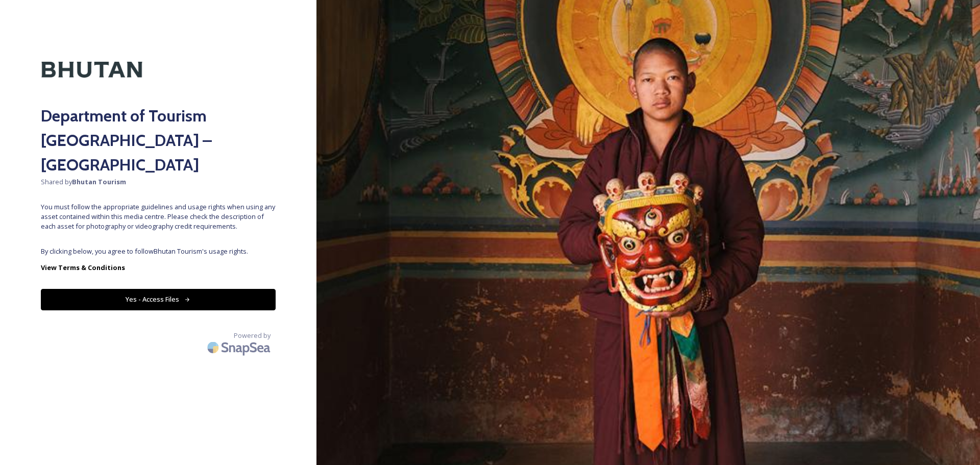 The width and height of the screenshot is (980, 465). Describe the element at coordinates (92, 69) in the screenshot. I see `img: Kingdom-of-Bhutan-Logo.png` at that location.